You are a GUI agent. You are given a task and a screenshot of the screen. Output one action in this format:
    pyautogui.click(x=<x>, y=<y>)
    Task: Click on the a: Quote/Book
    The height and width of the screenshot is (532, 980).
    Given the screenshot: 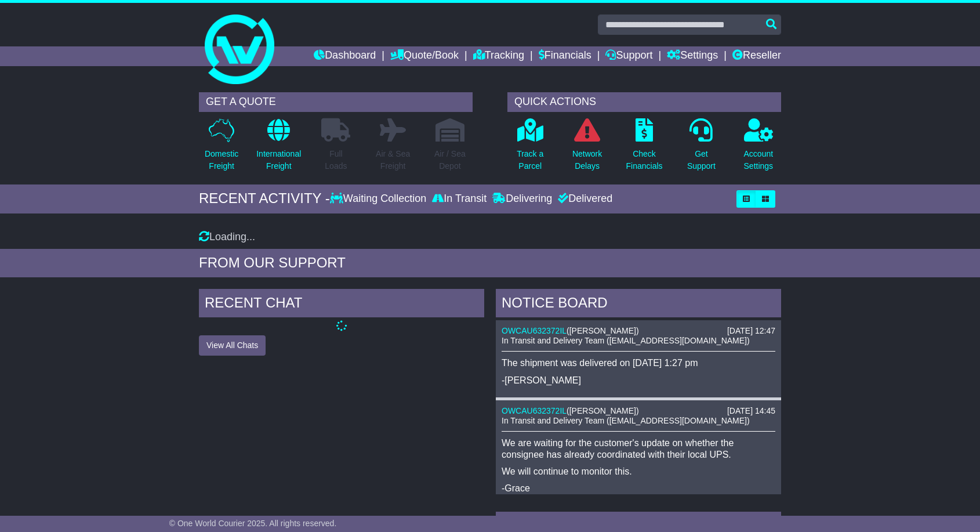 What is the action you would take?
    pyautogui.click(x=425, y=57)
    